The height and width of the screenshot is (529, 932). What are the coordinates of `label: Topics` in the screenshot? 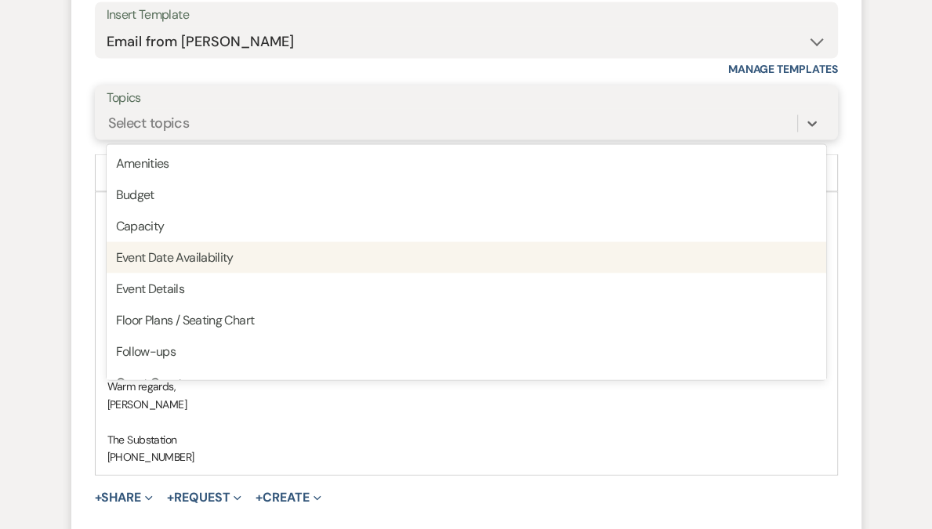 It's located at (466, 98).